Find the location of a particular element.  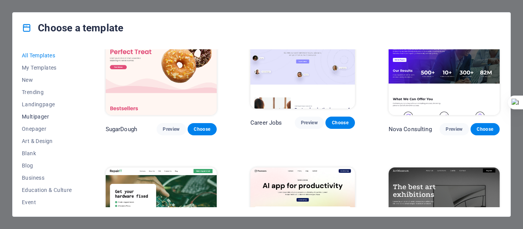

img: SugarDough is located at coordinates (161, 64).